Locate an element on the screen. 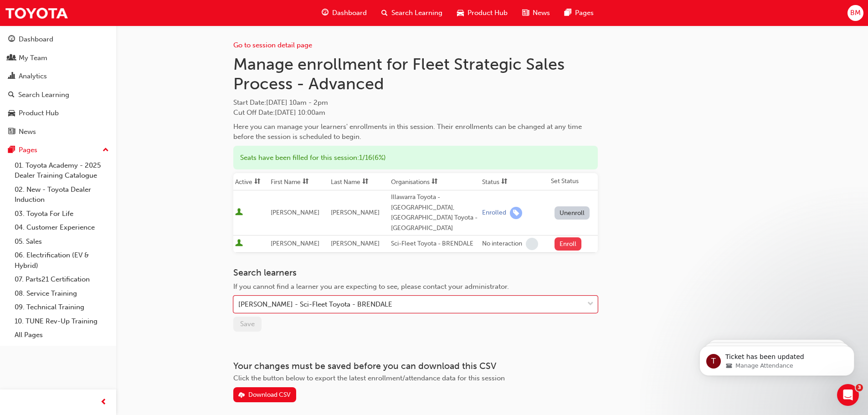  a: 08. Service Training is located at coordinates (61, 293).